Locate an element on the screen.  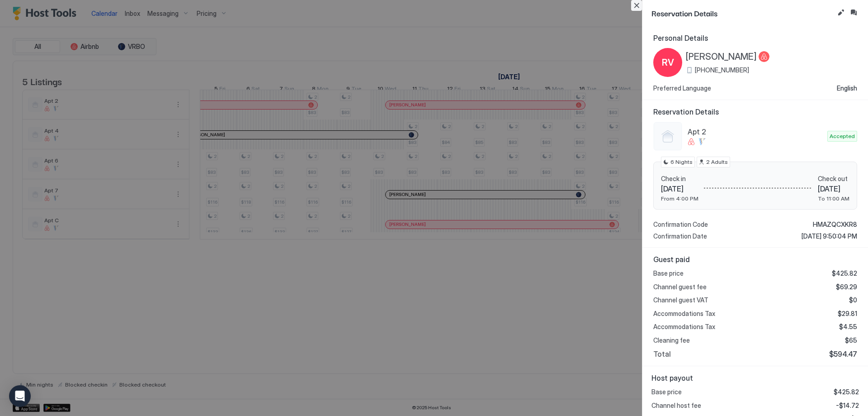
span: Channel guest fee is located at coordinates (680, 287).